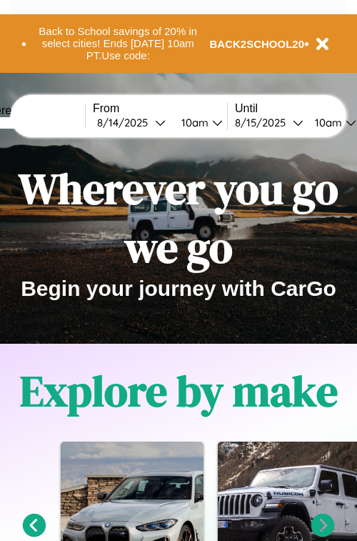  I want to click on label: From, so click(160, 109).